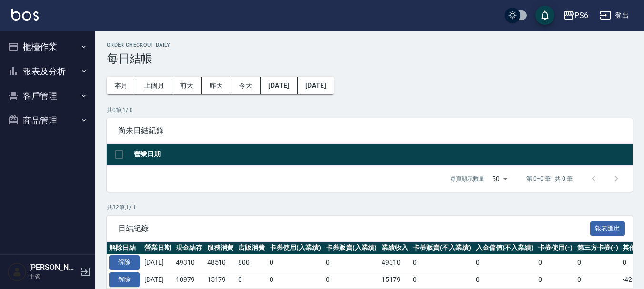 Image resolution: width=644 pixels, height=289 pixels. Describe the element at coordinates (369, 44) in the screenshot. I see `h2: Order checkout daily` at that location.